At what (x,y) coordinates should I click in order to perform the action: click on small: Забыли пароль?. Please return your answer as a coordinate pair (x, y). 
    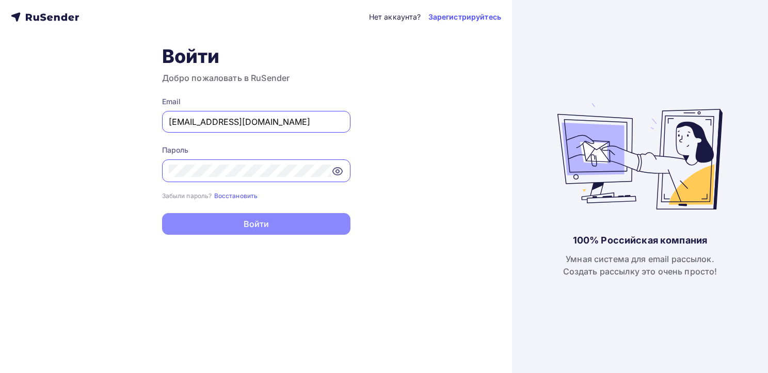
    Looking at the image, I should click on (187, 196).